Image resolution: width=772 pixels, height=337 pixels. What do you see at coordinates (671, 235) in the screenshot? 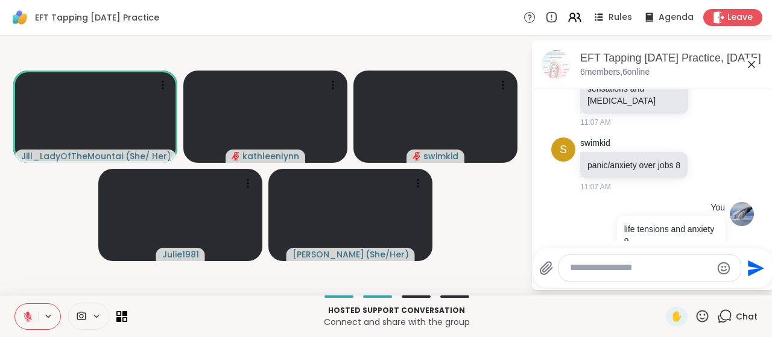
I see `p: life tensions and anxiety 9` at bounding box center [671, 235].